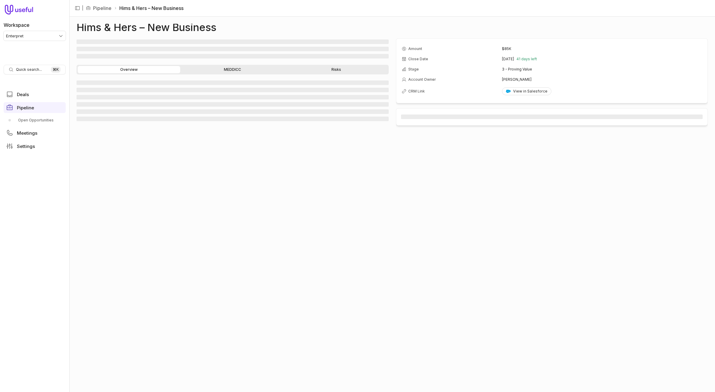  What do you see at coordinates (526, 91) in the screenshot?
I see `a: View in Salesforce` at bounding box center [526, 91].